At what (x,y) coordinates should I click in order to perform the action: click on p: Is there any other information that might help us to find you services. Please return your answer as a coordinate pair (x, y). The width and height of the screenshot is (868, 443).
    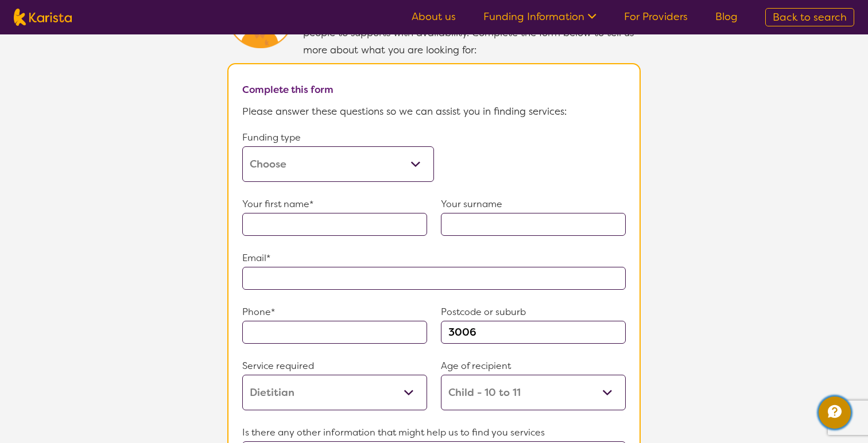
    Looking at the image, I should click on (434, 432).